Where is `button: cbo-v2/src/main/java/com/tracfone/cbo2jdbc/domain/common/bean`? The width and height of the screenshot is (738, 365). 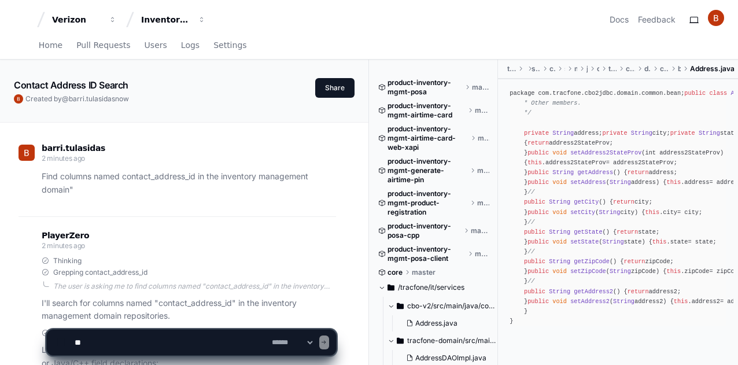
button: cbo-v2/src/main/java/com/tracfone/cbo2jdbc/domain/common/bean is located at coordinates (443, 306).